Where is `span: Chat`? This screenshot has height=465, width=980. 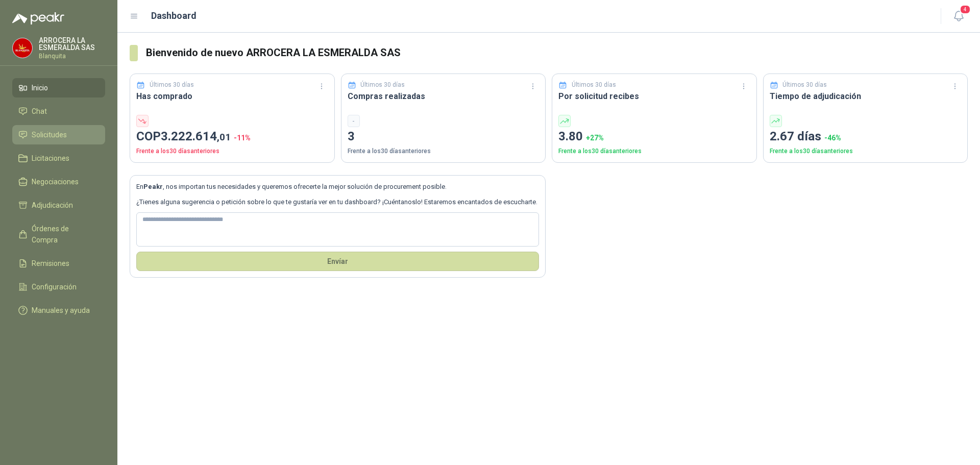 span: Chat is located at coordinates (39, 112).